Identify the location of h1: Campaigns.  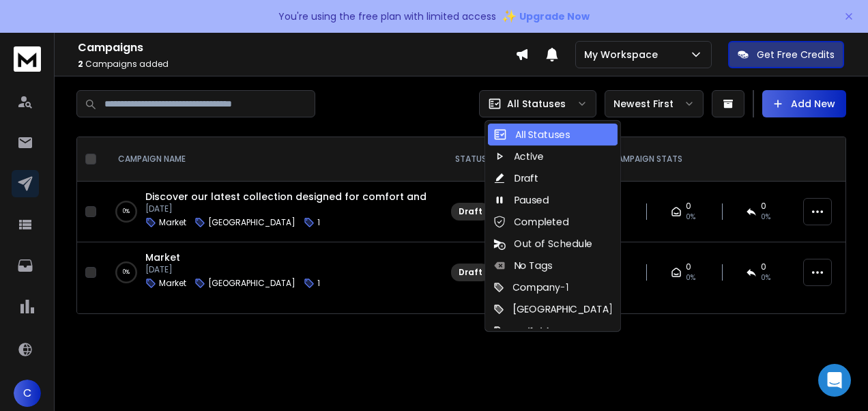
(296, 48).